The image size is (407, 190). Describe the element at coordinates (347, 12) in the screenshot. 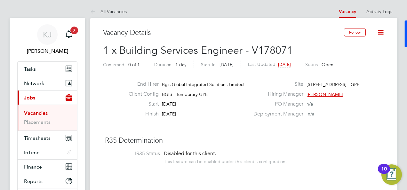

I see `a: Vacancy` at that location.